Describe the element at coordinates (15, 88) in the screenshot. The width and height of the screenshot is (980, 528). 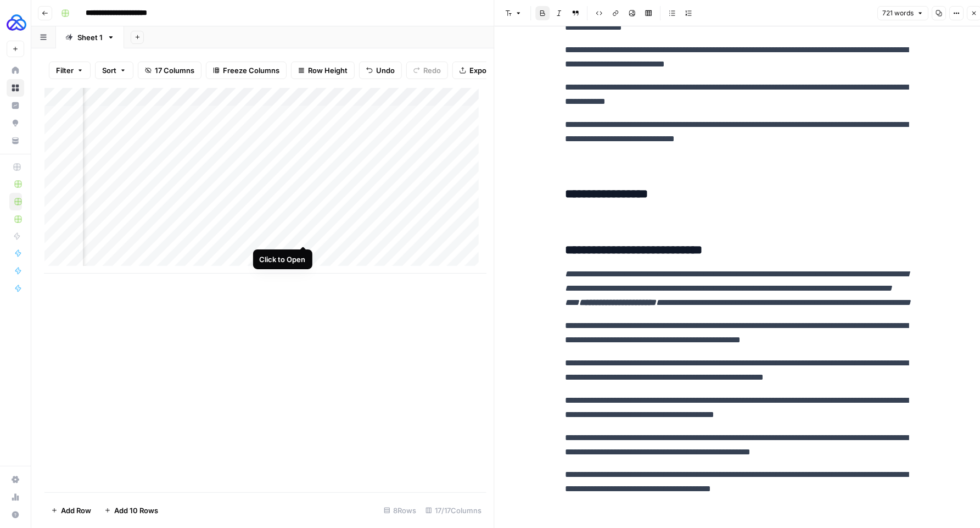
I see `a: Browse` at that location.